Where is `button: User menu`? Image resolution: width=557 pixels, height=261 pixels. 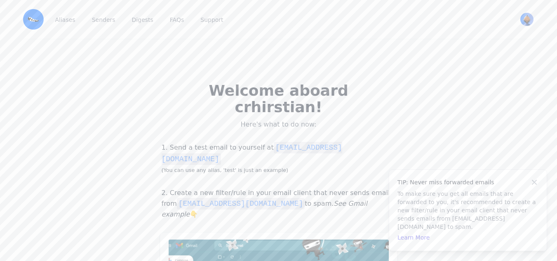
button: User menu is located at coordinates (527, 19).